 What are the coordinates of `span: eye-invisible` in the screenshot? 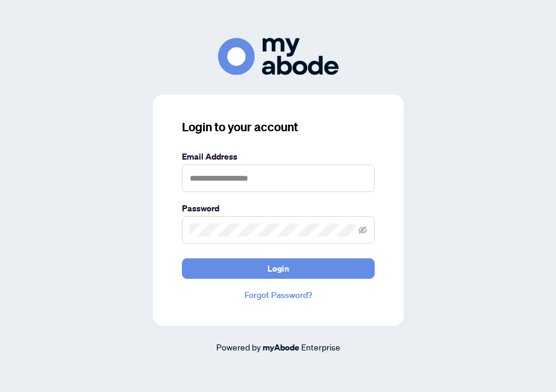 It's located at (363, 230).